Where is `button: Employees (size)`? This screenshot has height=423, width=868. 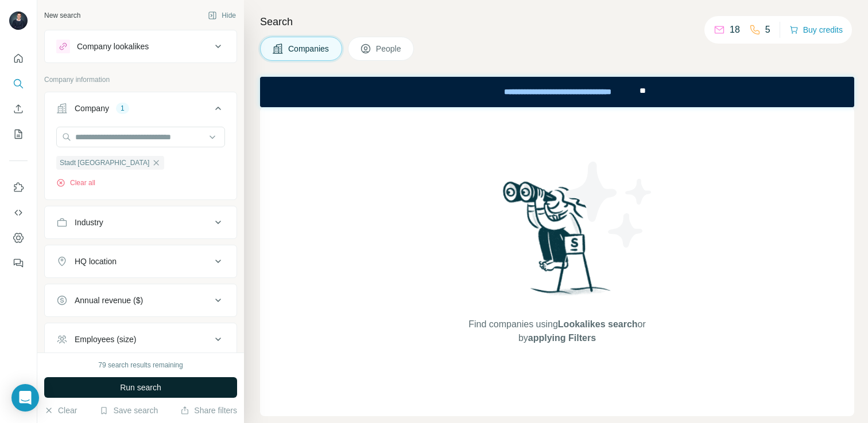
button: Employees (size) is located at coordinates (140, 340).